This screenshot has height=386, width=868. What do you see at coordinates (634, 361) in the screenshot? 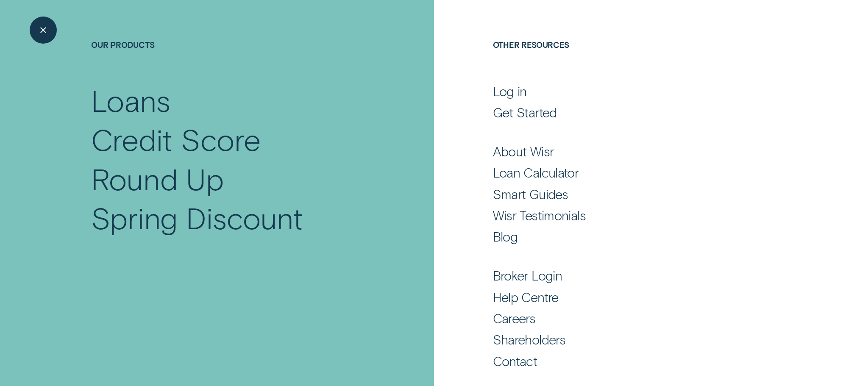
I see `a: Contact` at bounding box center [634, 361].